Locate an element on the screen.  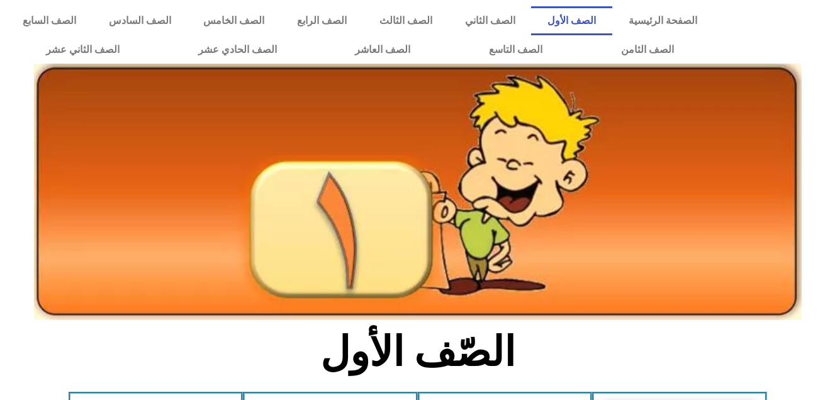
a: الصف الرابع is located at coordinates (322, 21).